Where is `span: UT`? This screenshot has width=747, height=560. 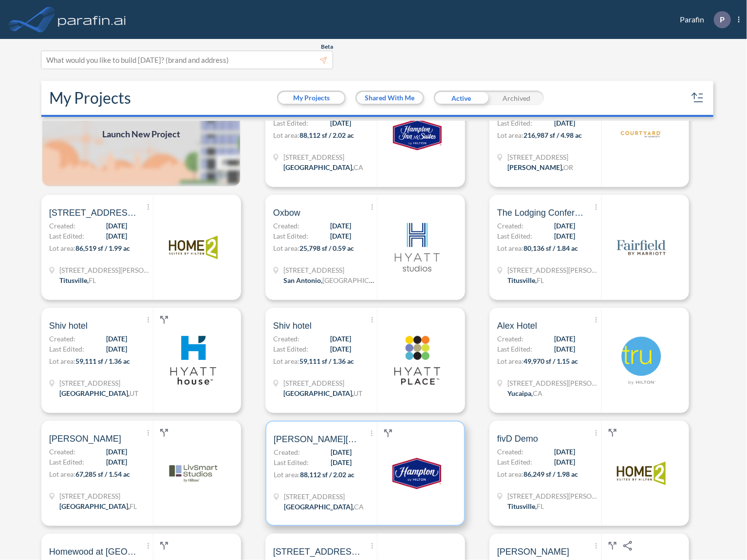 span: UT is located at coordinates (358, 393).